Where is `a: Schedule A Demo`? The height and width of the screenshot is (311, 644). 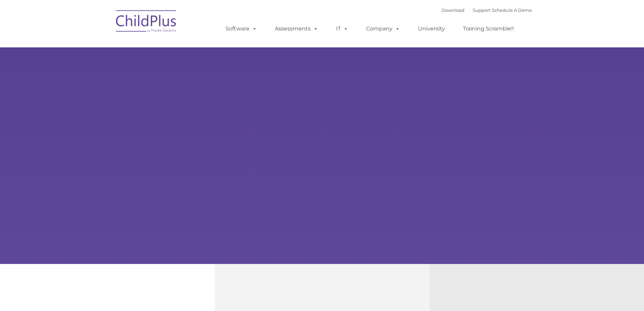 a: Schedule A Demo is located at coordinates (512, 10).